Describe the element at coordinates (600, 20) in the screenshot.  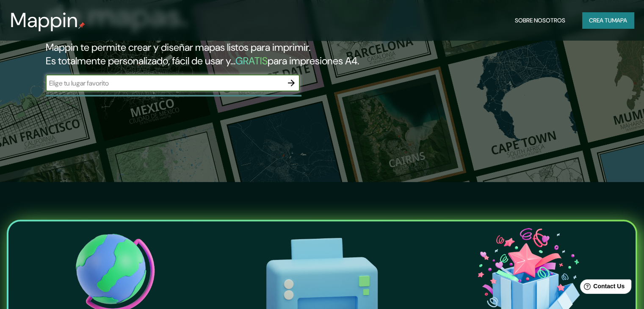
I see `font: Crea tu` at that location.